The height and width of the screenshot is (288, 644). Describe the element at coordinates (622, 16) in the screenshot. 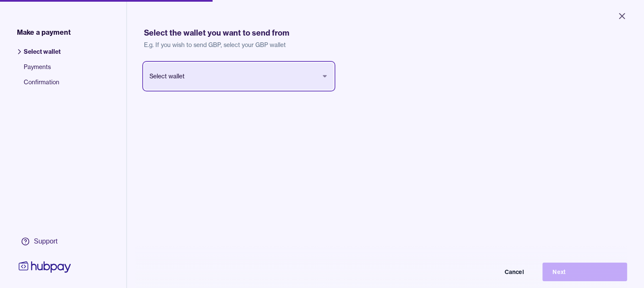

I see `button: Close` at that location.